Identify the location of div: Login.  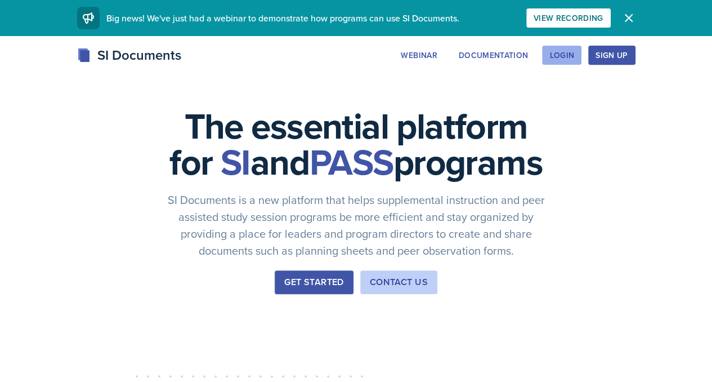
(562, 55).